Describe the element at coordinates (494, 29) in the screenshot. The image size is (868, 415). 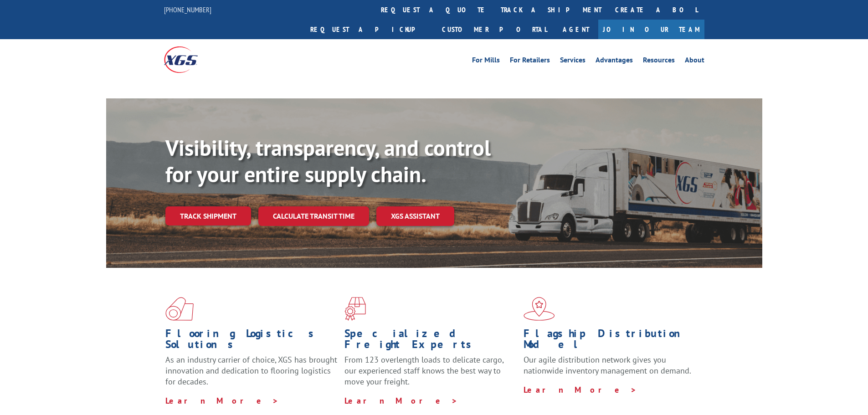
I see `a: Customer Portal` at that location.